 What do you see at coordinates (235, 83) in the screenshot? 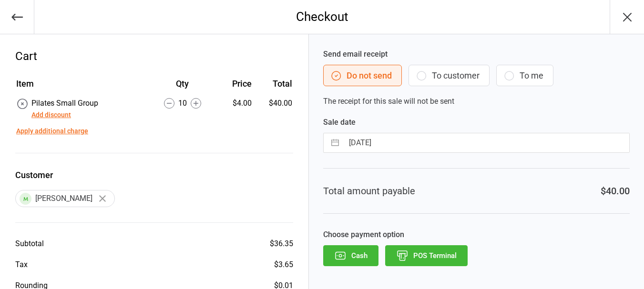
I see `div: Price` at bounding box center [235, 83].